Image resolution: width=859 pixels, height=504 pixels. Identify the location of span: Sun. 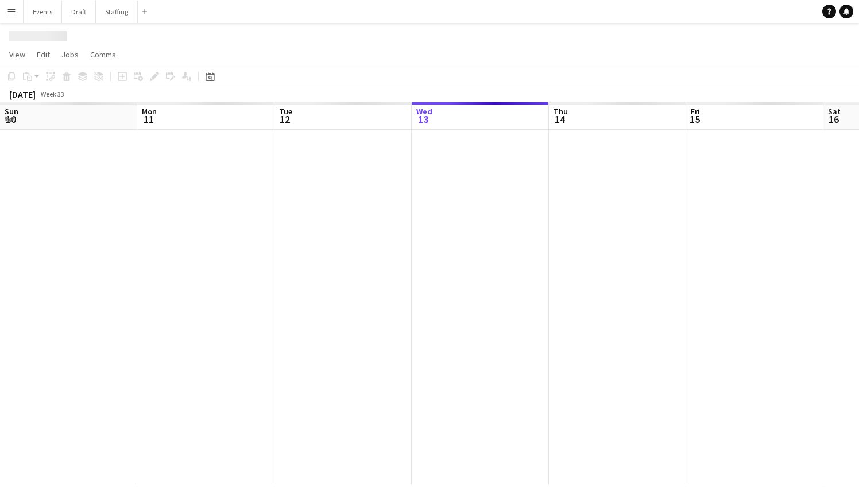
(12, 111).